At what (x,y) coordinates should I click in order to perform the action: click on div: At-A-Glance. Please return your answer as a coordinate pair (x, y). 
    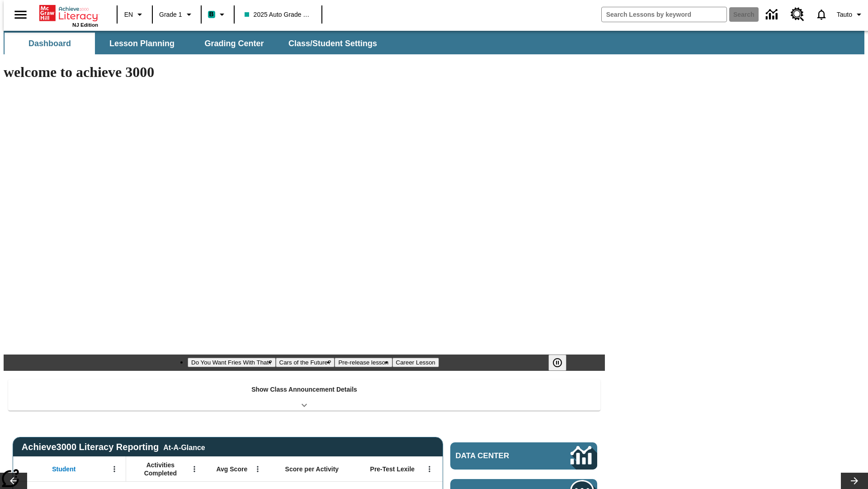
    Looking at the image, I should click on (184, 447).